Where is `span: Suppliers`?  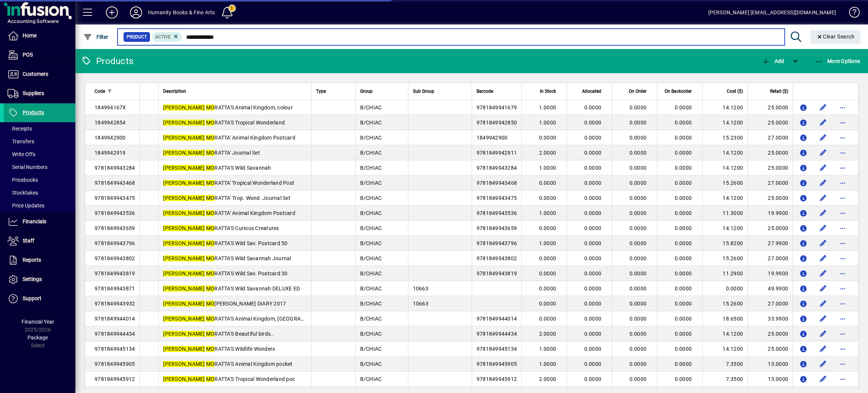
span: Suppliers is located at coordinates (33, 93).